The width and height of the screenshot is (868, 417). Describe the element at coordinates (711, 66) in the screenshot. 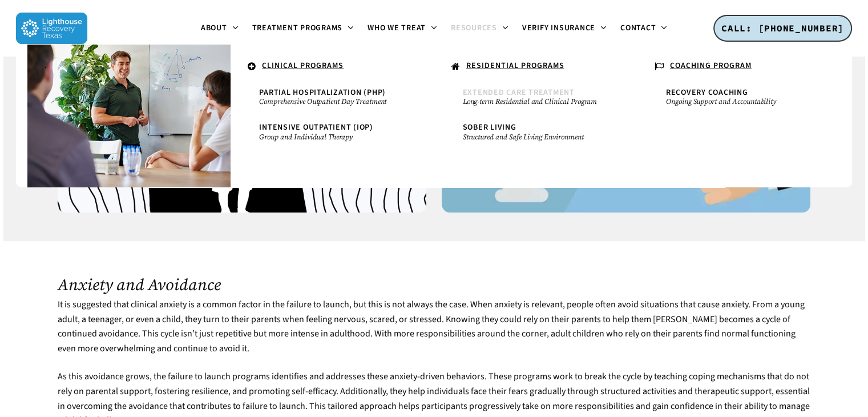

I see `u: COACHING PROGRAM` at that location.